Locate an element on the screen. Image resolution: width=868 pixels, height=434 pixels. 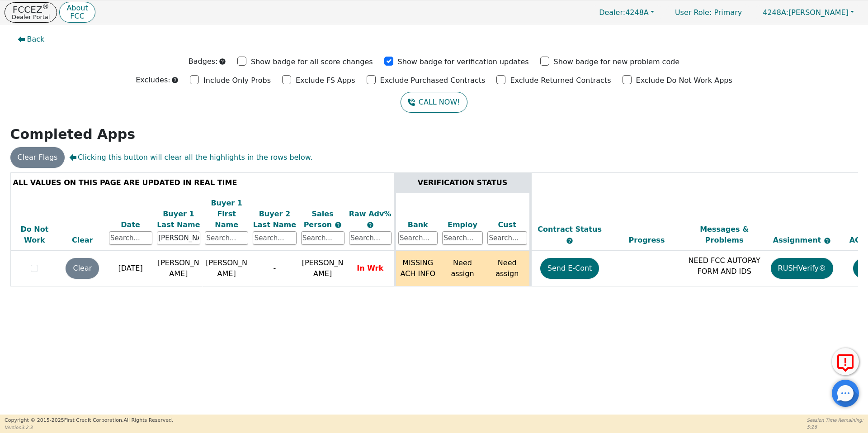
strong: Completed Apps is located at coordinates (73, 134).